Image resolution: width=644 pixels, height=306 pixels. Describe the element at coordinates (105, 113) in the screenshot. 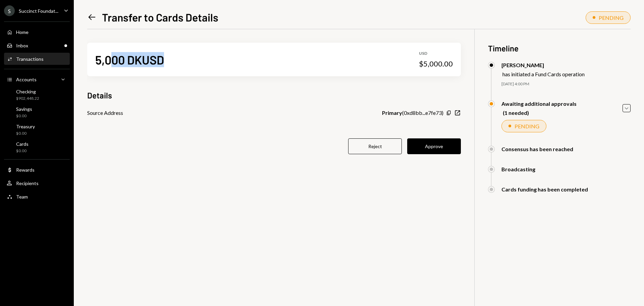

I see `div: Source Address` at that location.